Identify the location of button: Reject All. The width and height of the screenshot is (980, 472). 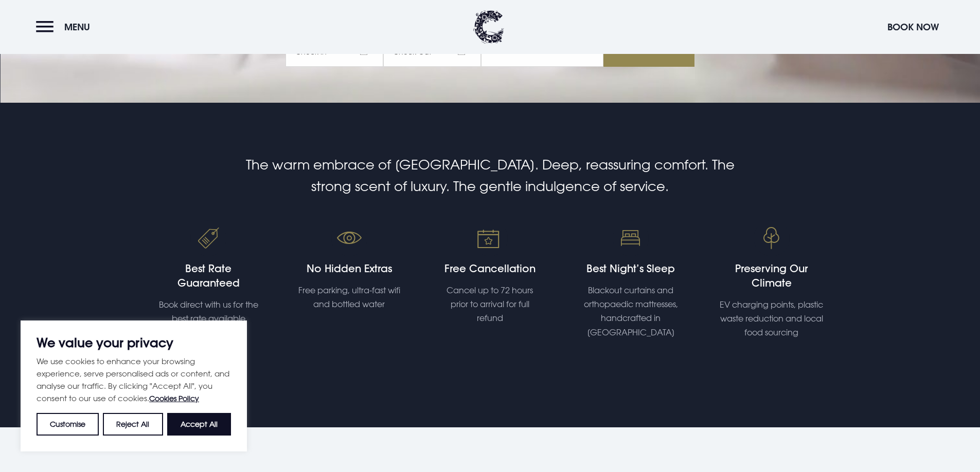
(132, 424).